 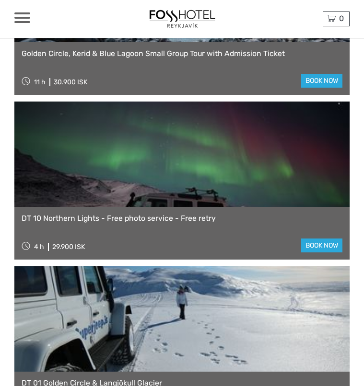 I want to click on img: 1357-20722262-a0dc-4fd2-8fc5-b62df901d176_logo_small.jpg, so click(x=182, y=19).